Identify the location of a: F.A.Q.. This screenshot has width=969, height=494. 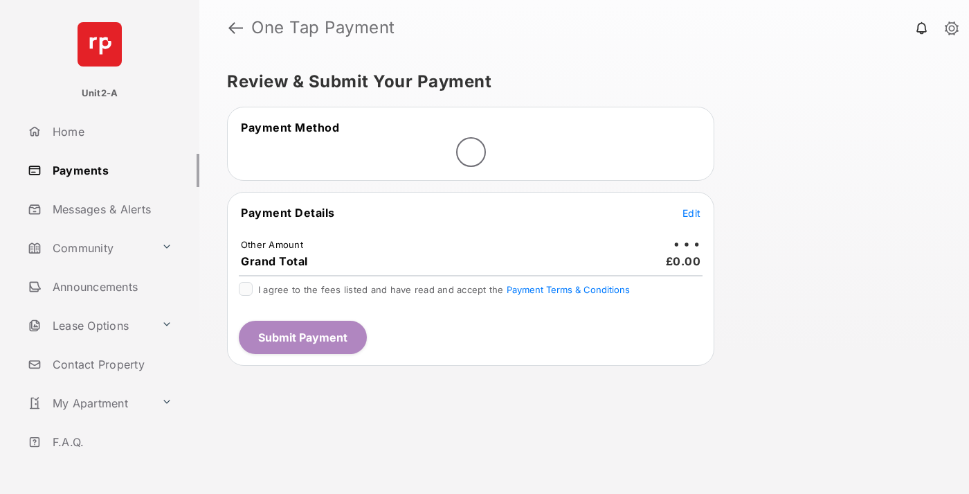
(111, 442).